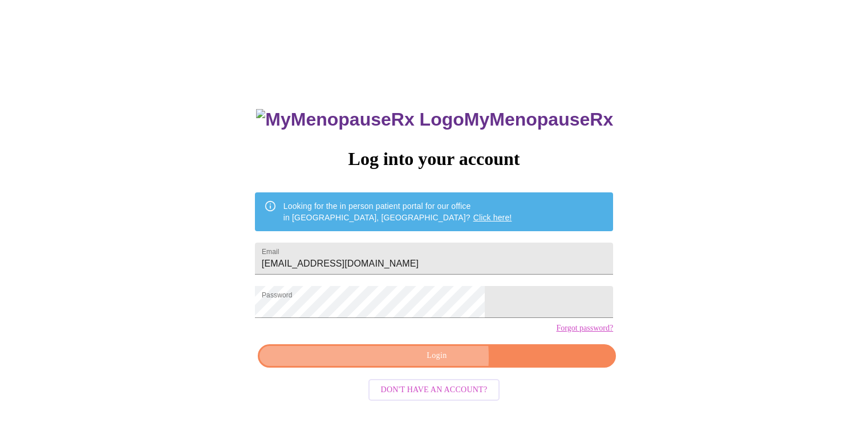 The width and height of the screenshot is (868, 431). I want to click on button: Don't have an account?, so click(434, 389).